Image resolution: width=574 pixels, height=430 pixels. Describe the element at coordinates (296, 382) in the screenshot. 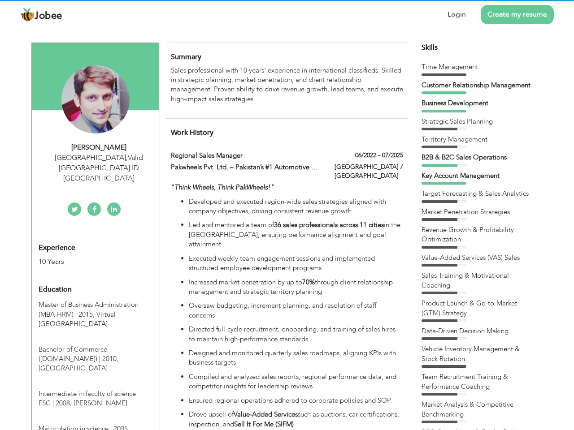

I see `p: Compiled and analyzed sales reports, regional performance data, and competitor insights for leade...` at that location.